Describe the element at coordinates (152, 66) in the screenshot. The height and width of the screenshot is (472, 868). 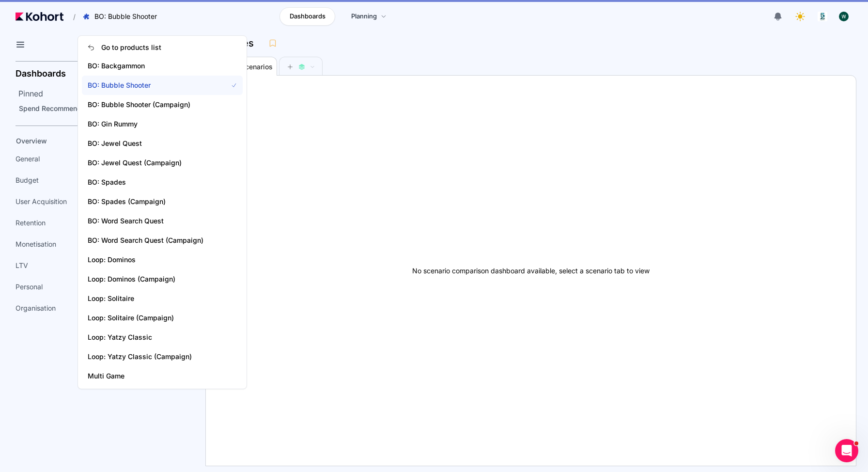
I see `span: BO: Backgammon` at that location.